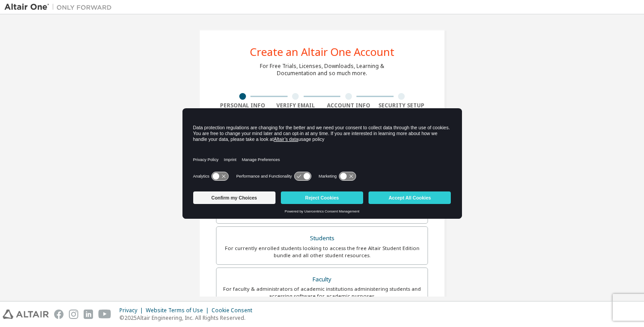 Image resolution: width=644 pixels, height=327 pixels. What do you see at coordinates (322, 293) in the screenshot?
I see `div: For faculty & administrators of academic institutions administering students and accessing softwa...` at bounding box center [322, 293].